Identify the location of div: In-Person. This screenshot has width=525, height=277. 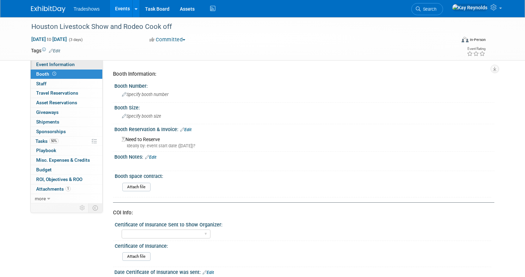
(477, 40).